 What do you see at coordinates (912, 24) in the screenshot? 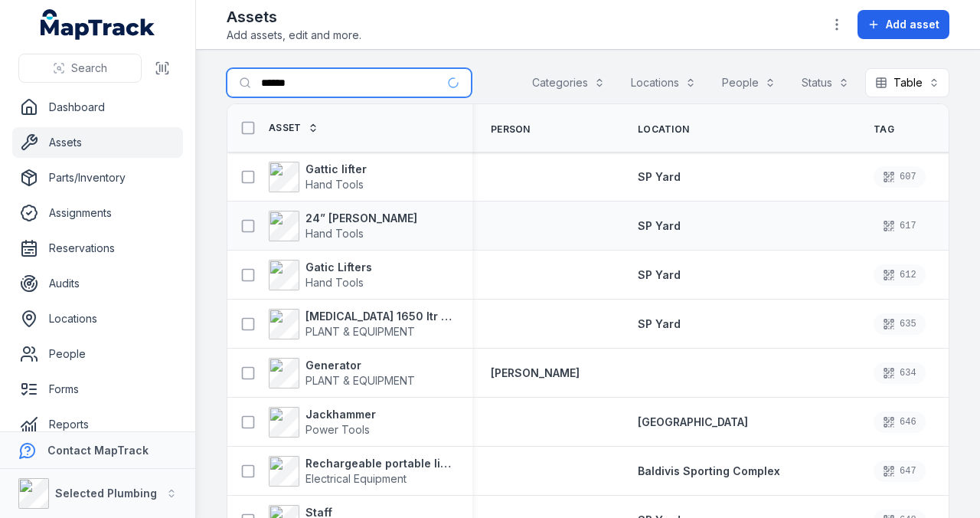
I see `span: Add asset` at bounding box center [912, 24].